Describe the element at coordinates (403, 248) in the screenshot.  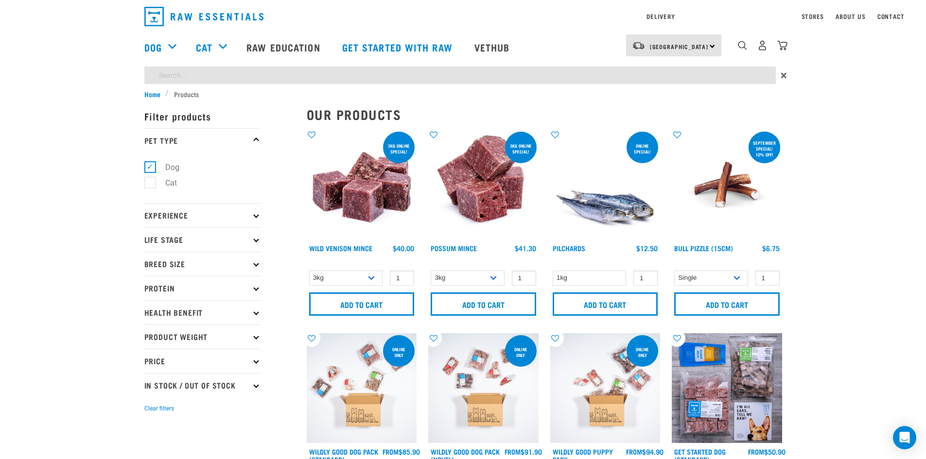
I see `div: $40.00` at that location.